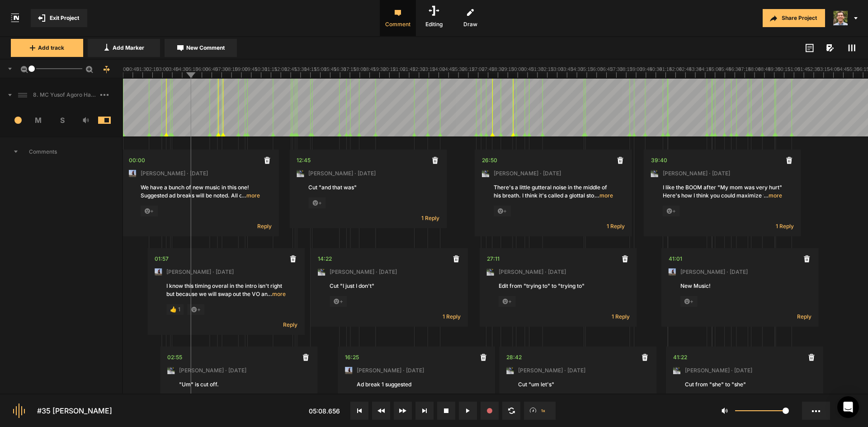 This screenshot has height=427, width=868. I want to click on text: 36:00, so click(597, 69).